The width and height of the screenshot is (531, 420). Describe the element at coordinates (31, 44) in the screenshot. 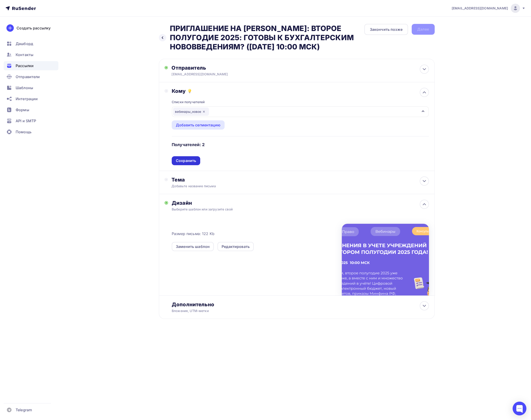

I see `a: Дашборд` at that location.